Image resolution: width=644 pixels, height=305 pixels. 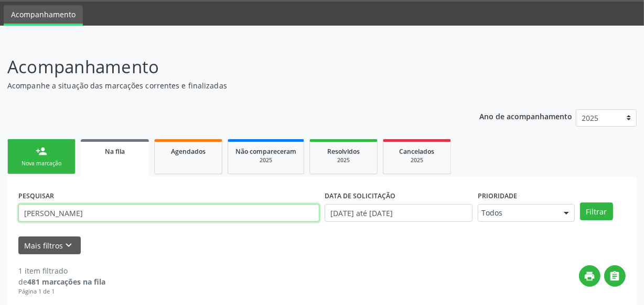 I want to click on i: print, so click(x=590, y=276).